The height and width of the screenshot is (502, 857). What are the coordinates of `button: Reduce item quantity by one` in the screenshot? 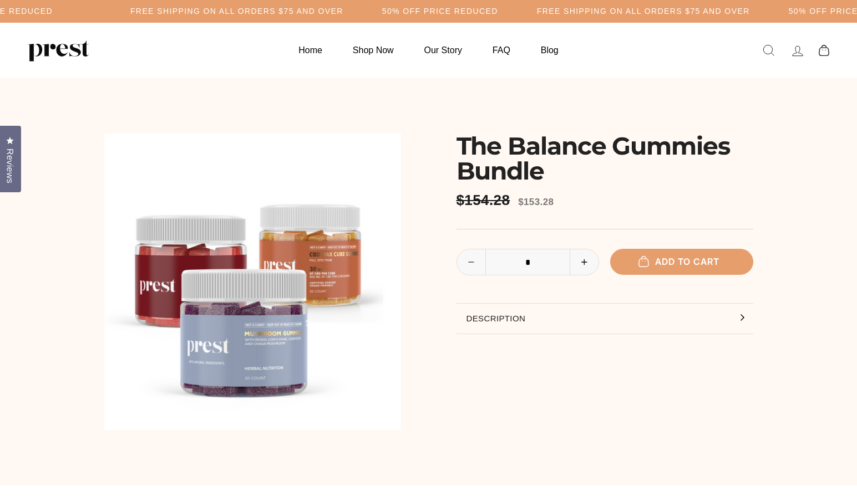 It's located at (471, 262).